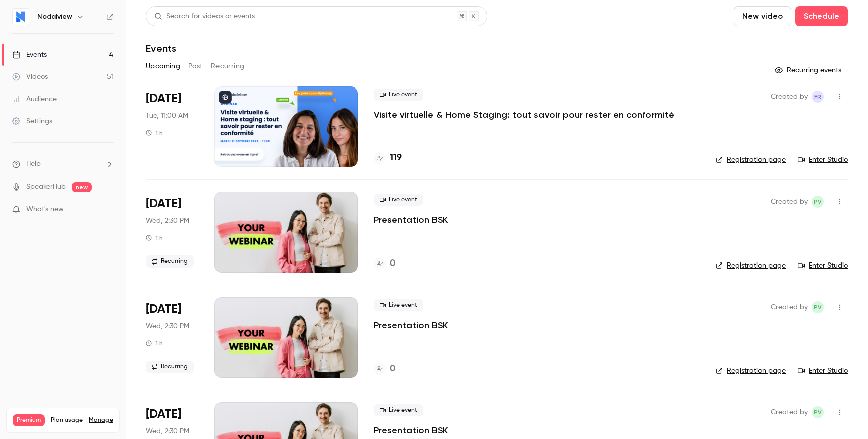 This screenshot has width=868, height=439. Describe the element at coordinates (45, 209) in the screenshot. I see `span: What's new` at that location.